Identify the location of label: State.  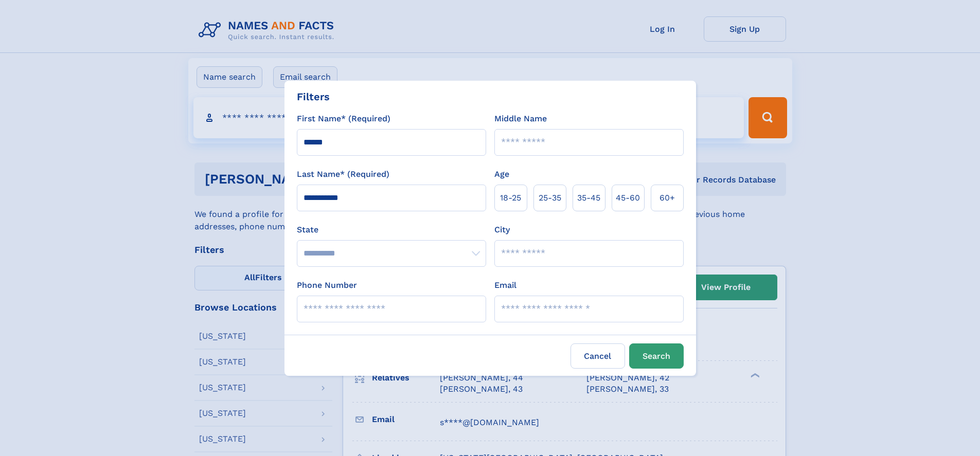
(391, 230).